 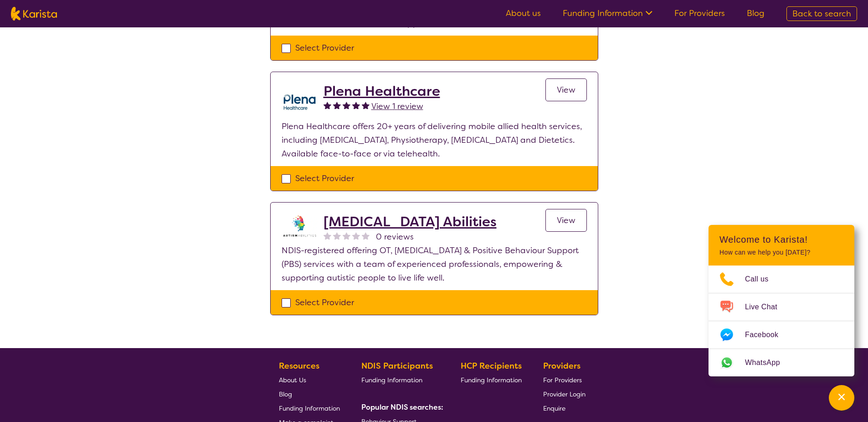 What do you see at coordinates (398, 106) in the screenshot?
I see `span: View 1 review` at bounding box center [398, 106].